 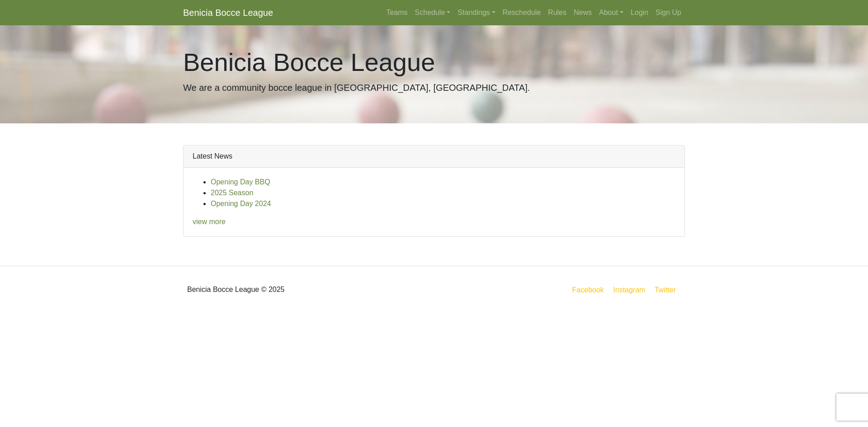 What do you see at coordinates (396, 13) in the screenshot?
I see `a: Teams` at bounding box center [396, 13].